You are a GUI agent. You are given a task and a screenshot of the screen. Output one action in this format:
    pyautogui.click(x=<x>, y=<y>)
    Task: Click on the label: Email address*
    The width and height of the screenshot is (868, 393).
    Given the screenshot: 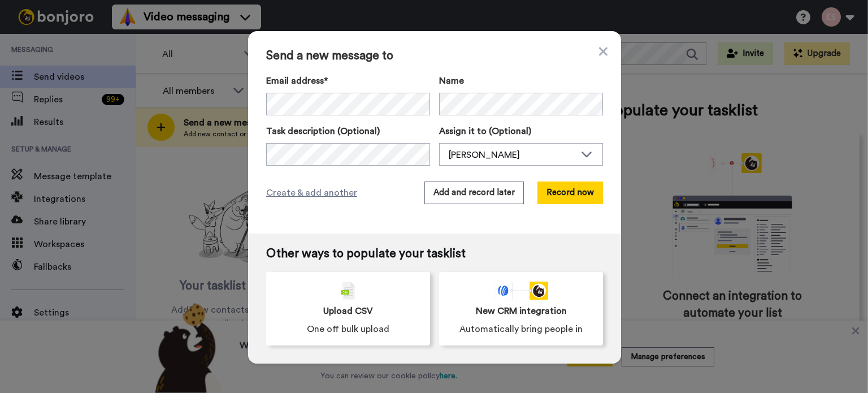 What is the action you would take?
    pyautogui.click(x=348, y=81)
    